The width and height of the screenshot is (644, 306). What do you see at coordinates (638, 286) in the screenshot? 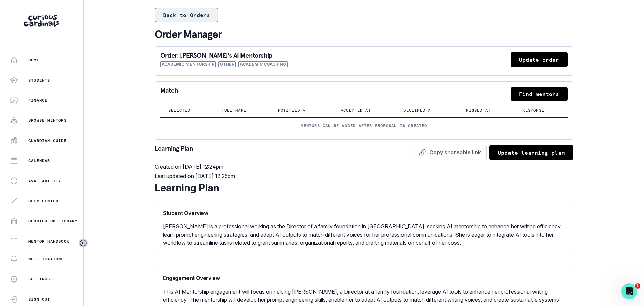
I see `span: 1` at bounding box center [638, 286].